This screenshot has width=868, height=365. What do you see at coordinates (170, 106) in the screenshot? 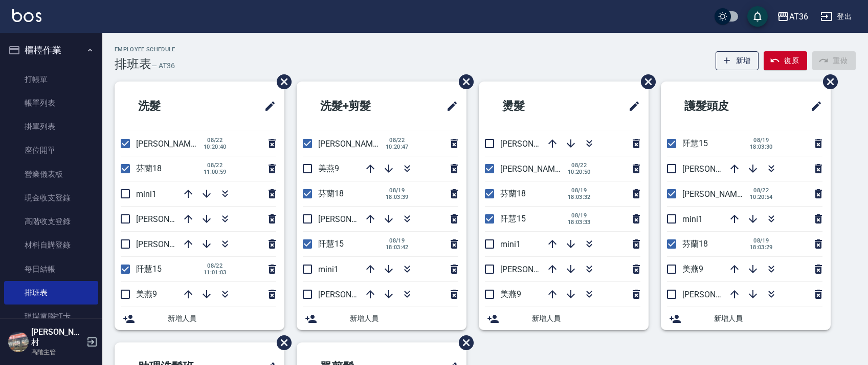
I see `h2: 洗髮` at bounding box center [170, 106].